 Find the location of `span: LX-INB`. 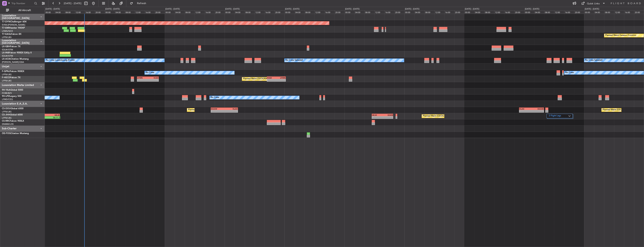

span: LX-INB is located at coordinates (6, 53).